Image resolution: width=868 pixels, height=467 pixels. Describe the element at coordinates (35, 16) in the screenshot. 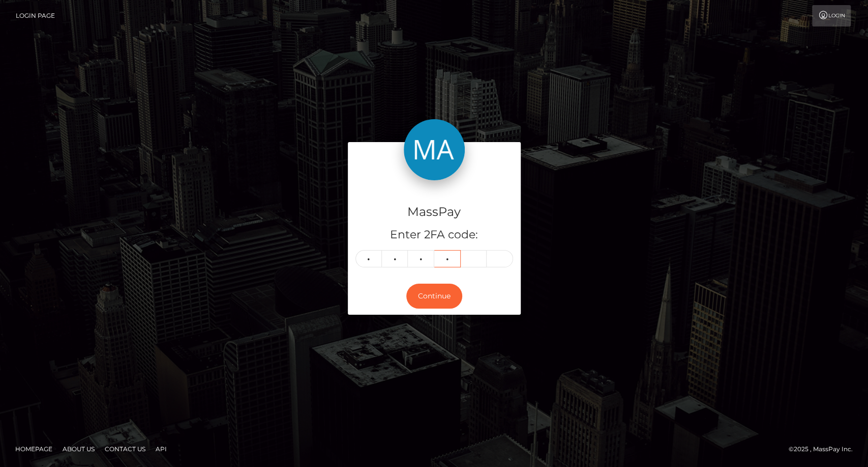

I see `a: Login Page` at that location.